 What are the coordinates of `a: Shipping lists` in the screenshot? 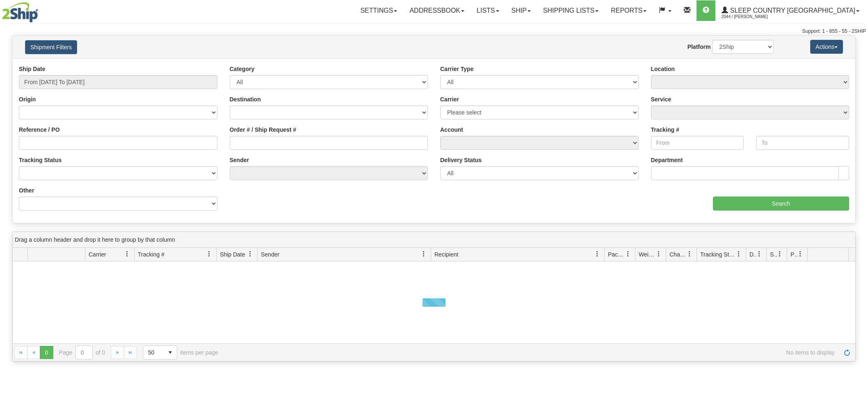 It's located at (571, 11).